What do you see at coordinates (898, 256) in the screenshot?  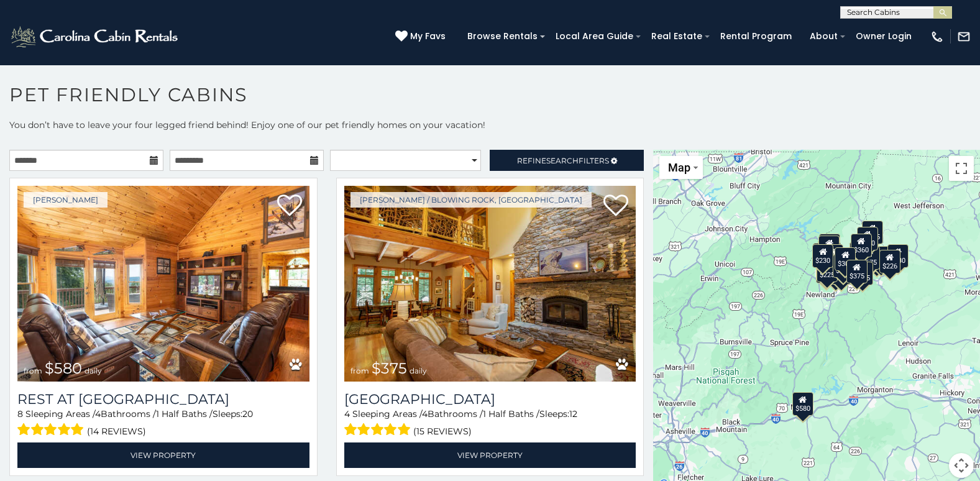 I see `div: $930` at bounding box center [898, 256].